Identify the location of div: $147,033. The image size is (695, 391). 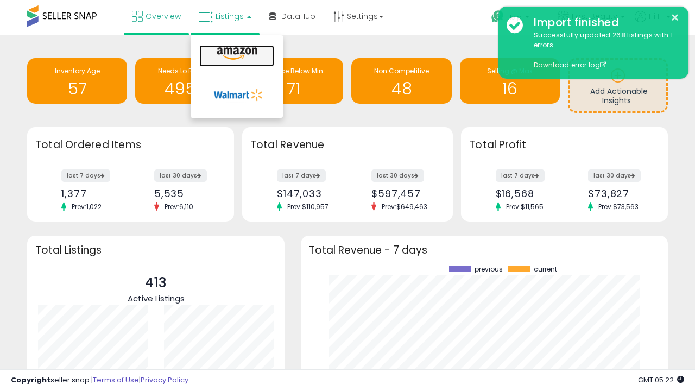
(308, 193).